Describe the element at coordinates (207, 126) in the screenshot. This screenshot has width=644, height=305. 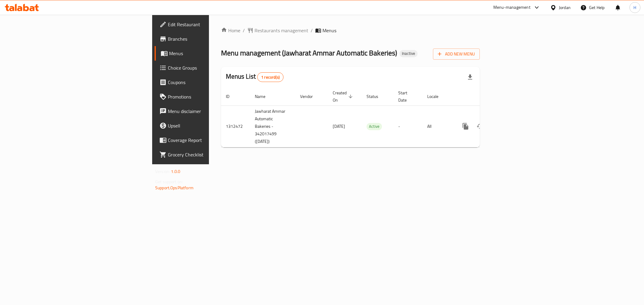
I see `a: Upsell` at that location.